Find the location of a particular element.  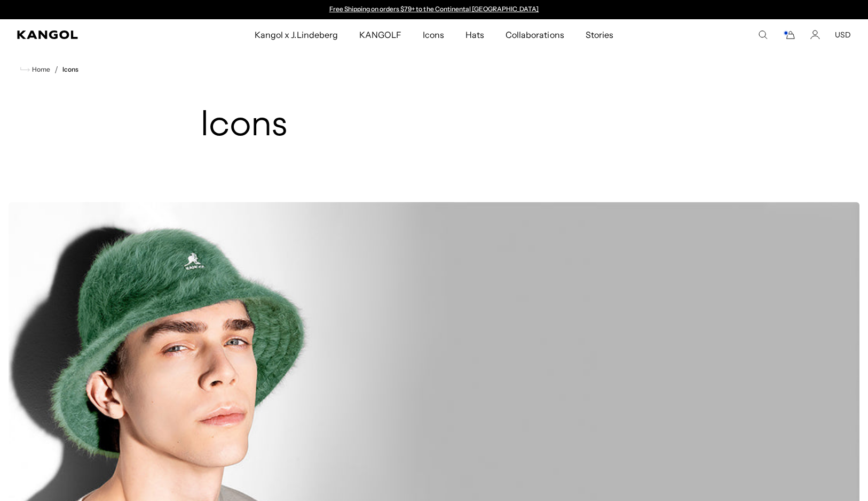

span: Home is located at coordinates (40, 70).